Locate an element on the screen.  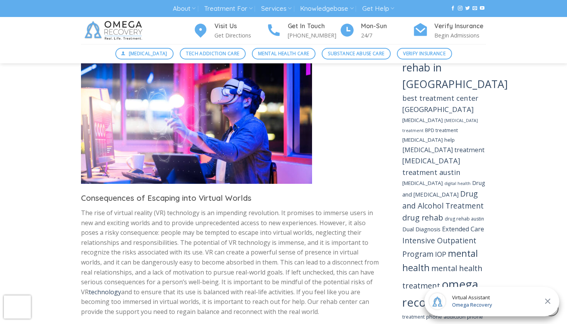
a: Send us an email is located at coordinates (475, 8).